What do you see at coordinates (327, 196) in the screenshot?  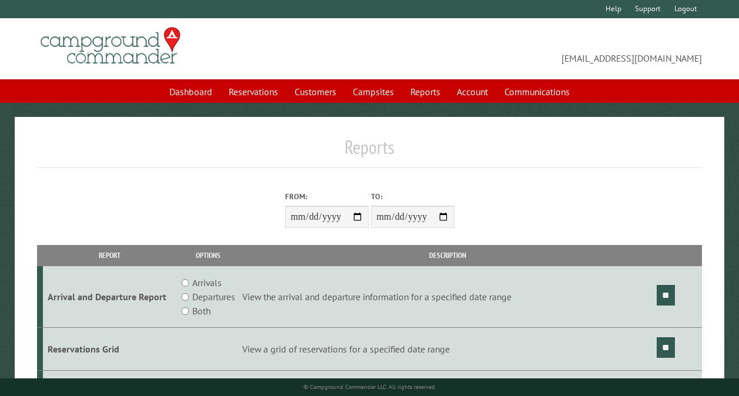 I see `label: From:` at bounding box center [327, 196].